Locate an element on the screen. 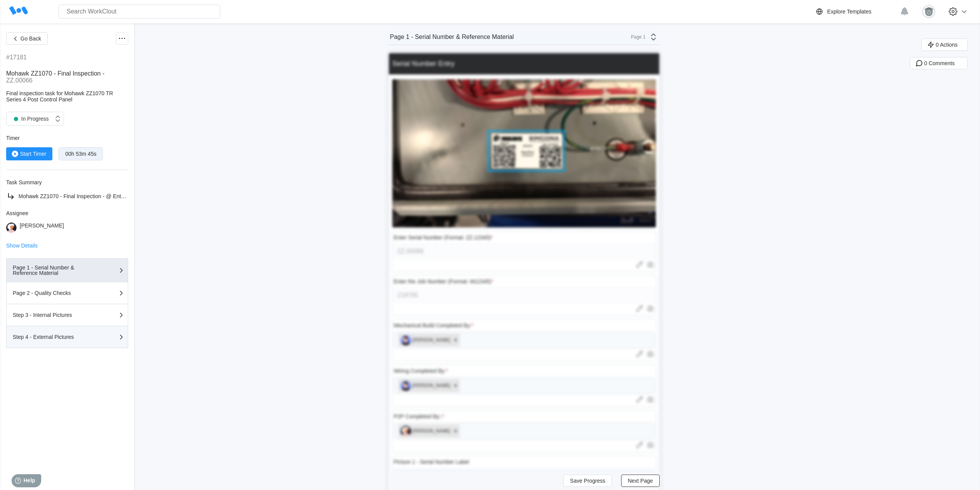 The height and width of the screenshot is (490, 980). div: Wiring Completed By: is located at coordinates (421, 371).